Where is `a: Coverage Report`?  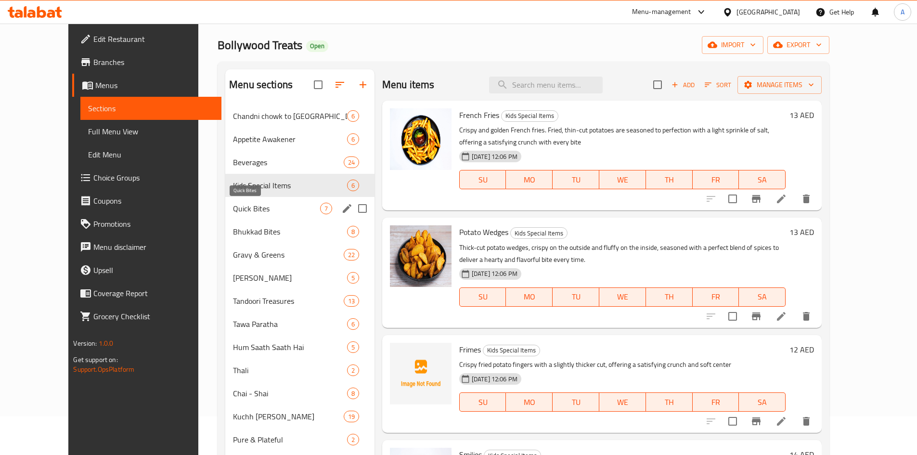 a: Coverage Report is located at coordinates (147, 293).